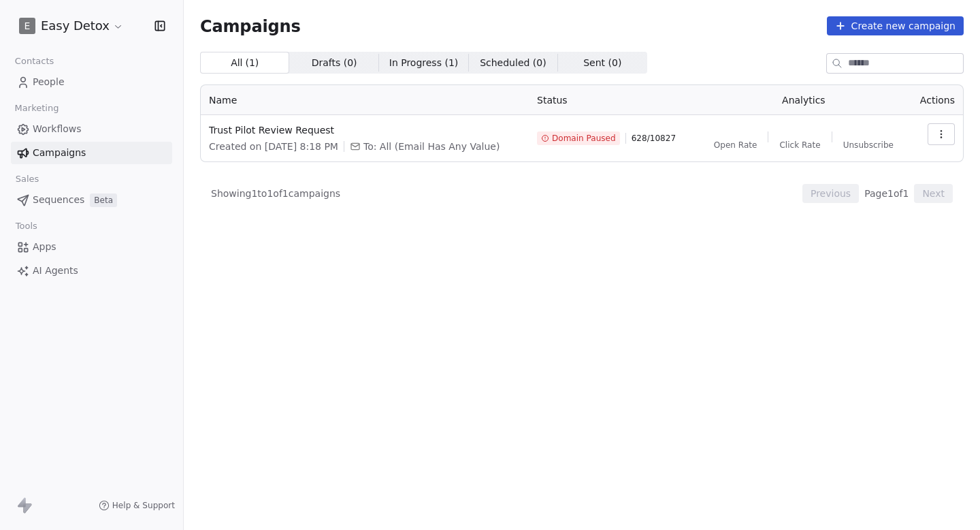 This screenshot has height=530, width=980. Describe the element at coordinates (55, 270) in the screenshot. I see `span: AI Agents` at that location.